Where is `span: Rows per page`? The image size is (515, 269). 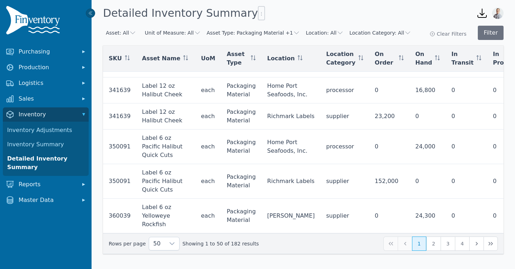 span: Rows per page is located at coordinates (157, 244).